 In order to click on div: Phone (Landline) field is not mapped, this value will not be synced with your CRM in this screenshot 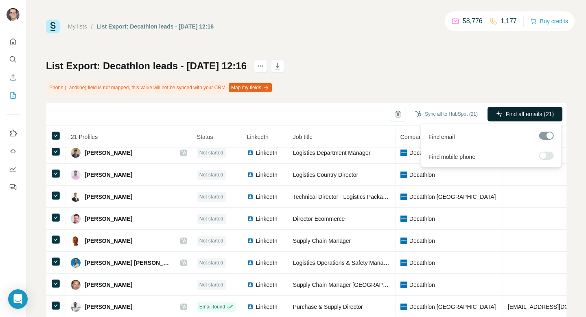, I will do `click(160, 88)`.